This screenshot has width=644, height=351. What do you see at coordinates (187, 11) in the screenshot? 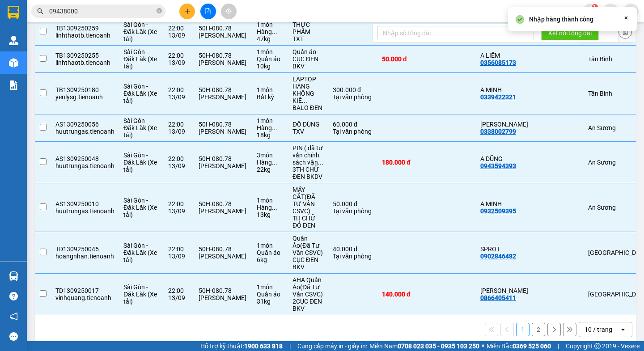
I see `button: plus` at bounding box center [187, 11].